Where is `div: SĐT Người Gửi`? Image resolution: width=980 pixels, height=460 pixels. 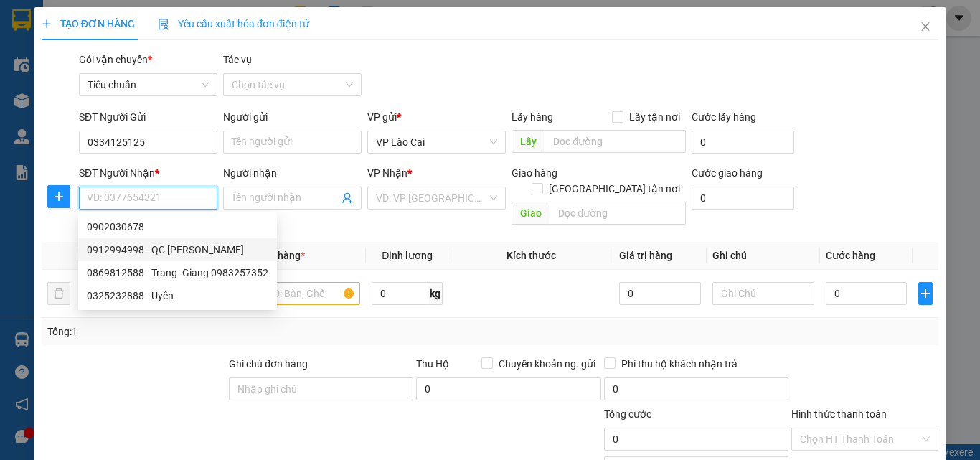 div: SĐT Người Gửi is located at coordinates (148, 117).